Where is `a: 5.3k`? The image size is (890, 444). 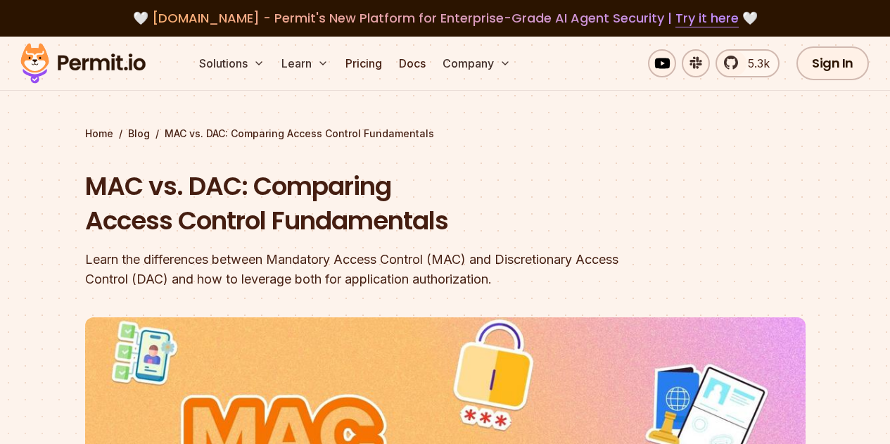
a: 5.3k is located at coordinates (747, 63).